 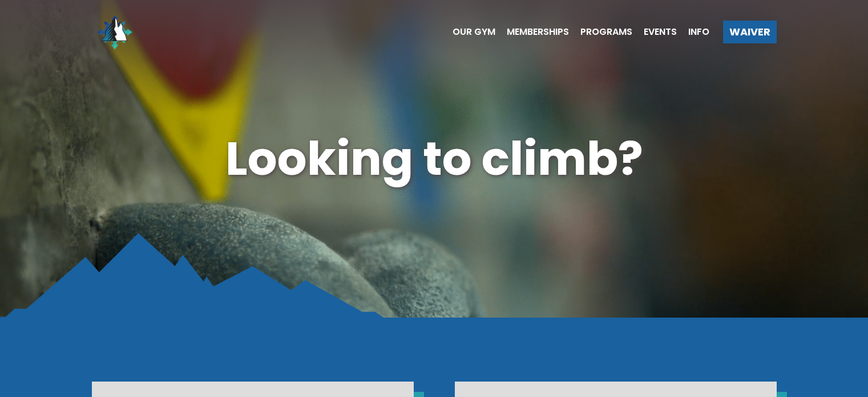 I want to click on span: Memberships, so click(x=538, y=32).